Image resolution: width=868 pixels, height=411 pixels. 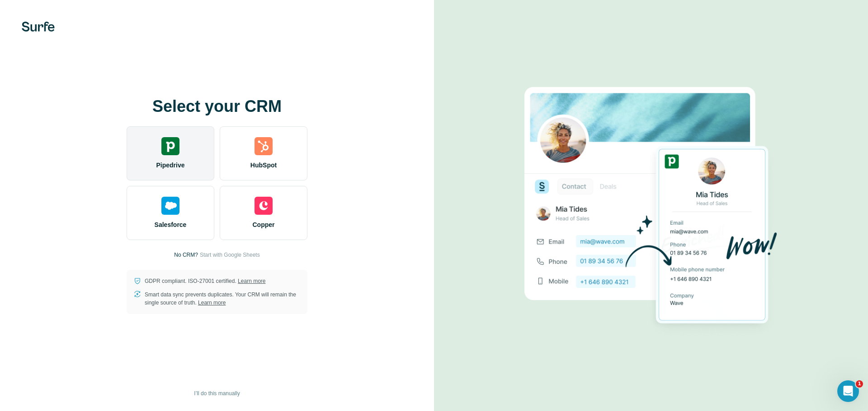 What do you see at coordinates (223, 299) in the screenshot?
I see `p: Smart data sync prevents duplicates. Your CRM will remain the single source of truth.` at bounding box center [223, 299].